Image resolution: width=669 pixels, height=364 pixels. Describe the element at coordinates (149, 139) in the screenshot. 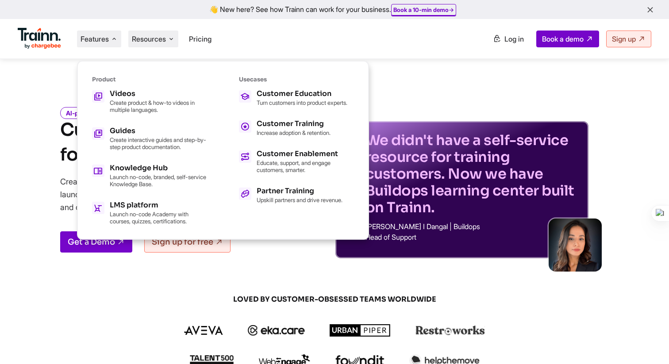

I see `a: Guides Create interactive guides and step-by-step product documentation.` at that location.